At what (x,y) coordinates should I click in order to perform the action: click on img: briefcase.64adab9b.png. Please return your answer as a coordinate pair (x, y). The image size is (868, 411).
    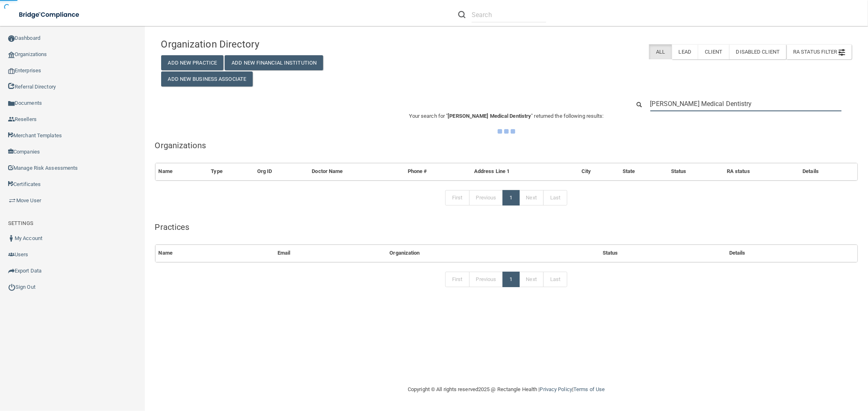
    Looking at the image, I should click on (12, 201).